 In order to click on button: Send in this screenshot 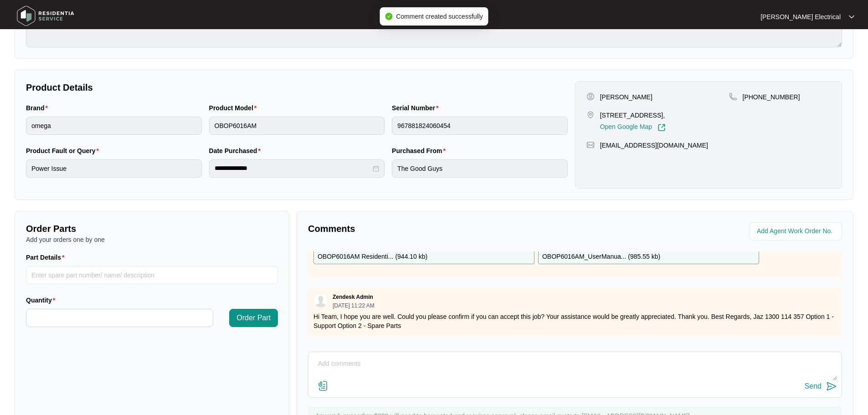, I will do `click(821, 386)`.